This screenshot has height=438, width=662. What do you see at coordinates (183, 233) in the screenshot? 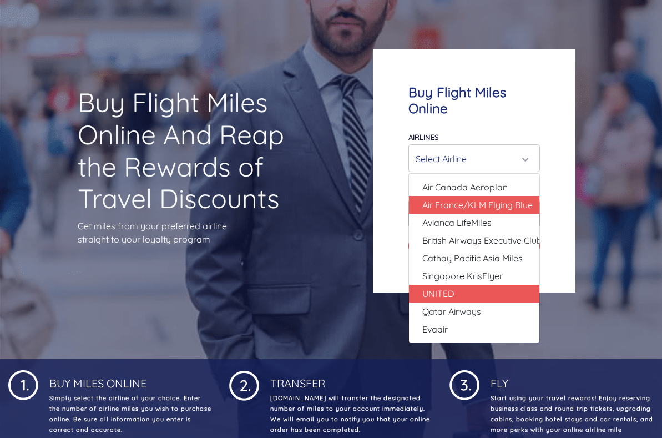
I see `p: Get miles from your preferred airline straight to your loyalty program` at bounding box center [183, 233].